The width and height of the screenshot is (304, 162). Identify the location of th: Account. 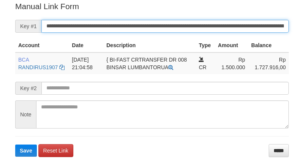
(42, 45).